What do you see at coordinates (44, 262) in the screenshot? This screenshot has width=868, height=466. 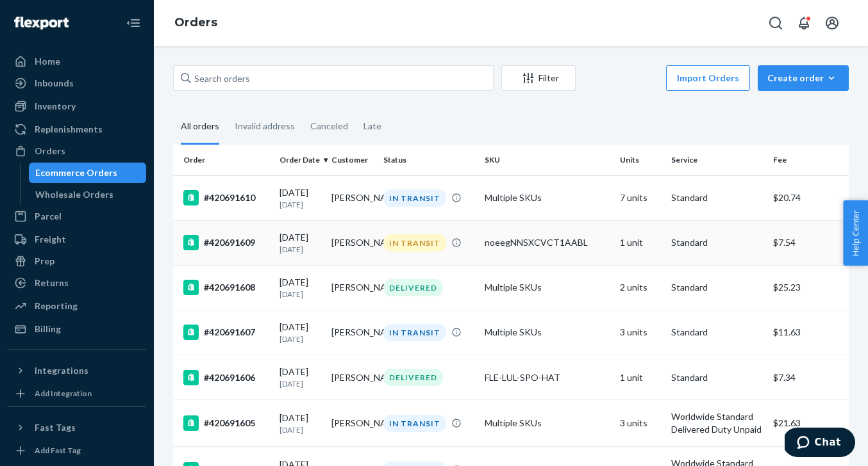 I see `div: Prep` at bounding box center [44, 262].